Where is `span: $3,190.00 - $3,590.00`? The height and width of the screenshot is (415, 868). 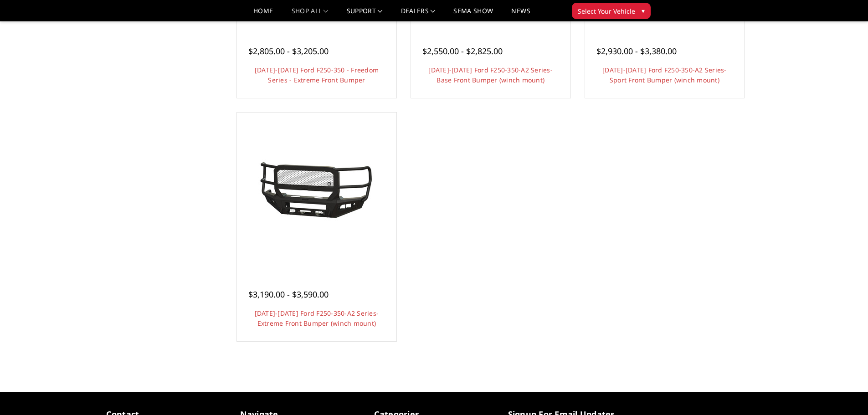 span: $3,190.00 - $3,590.00 is located at coordinates (289, 295).